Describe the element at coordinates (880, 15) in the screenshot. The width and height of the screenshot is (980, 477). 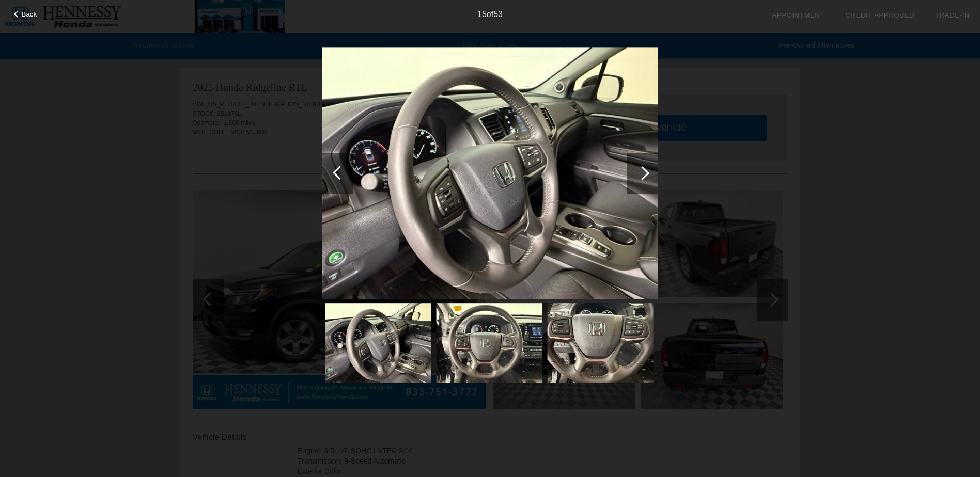
I see `a: Credit Approved` at that location.